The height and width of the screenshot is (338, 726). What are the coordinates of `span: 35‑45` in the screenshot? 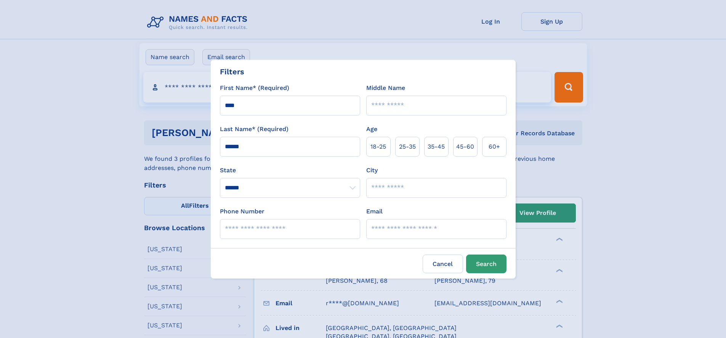 It's located at (436, 147).